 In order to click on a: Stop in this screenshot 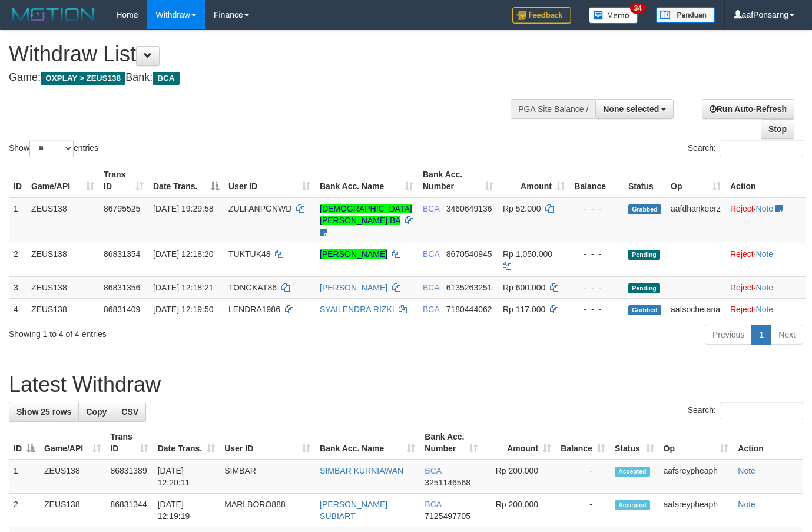, I will do `click(778, 129)`.